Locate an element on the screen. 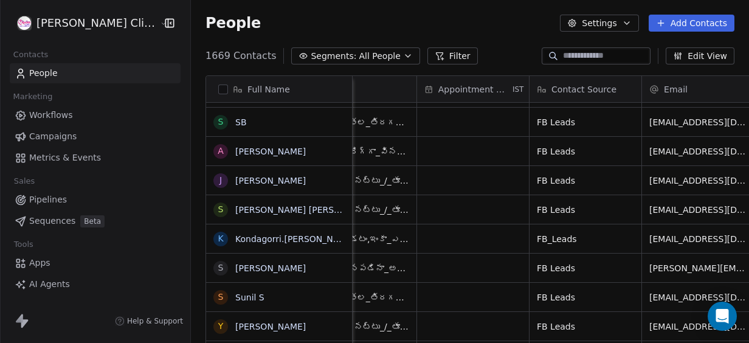 The width and height of the screenshot is (749, 343). span: Marketing is located at coordinates (33, 97).